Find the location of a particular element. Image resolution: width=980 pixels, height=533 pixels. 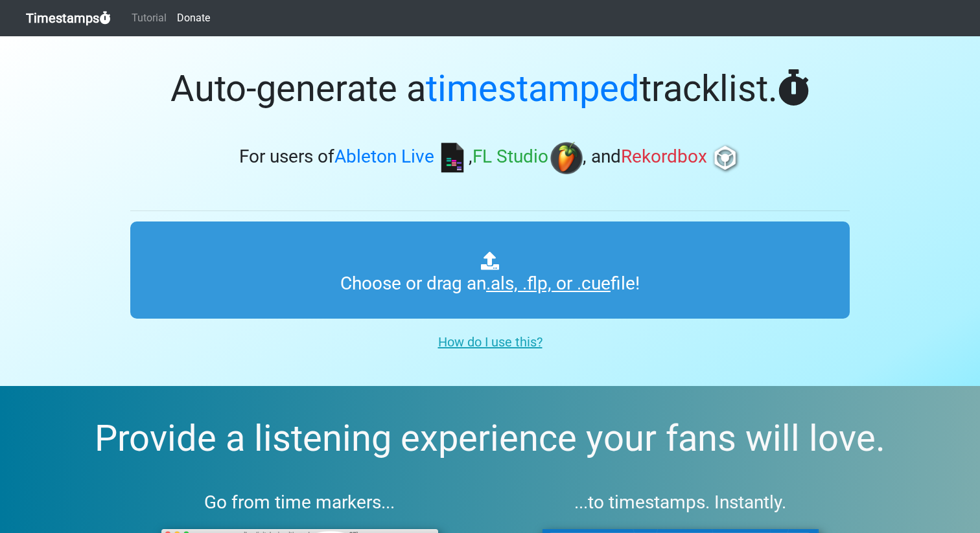

img: rb.png is located at coordinates (725, 159).